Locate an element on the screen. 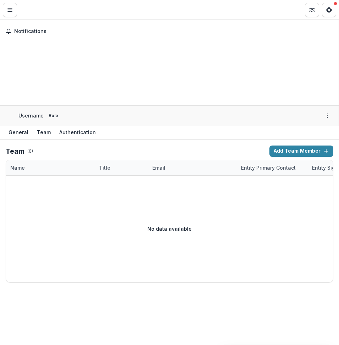  button: Get Help is located at coordinates (329, 10).